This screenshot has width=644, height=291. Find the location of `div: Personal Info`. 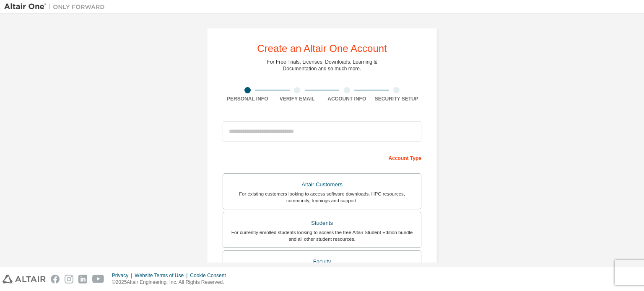

div: Personal Info is located at coordinates (247, 99).